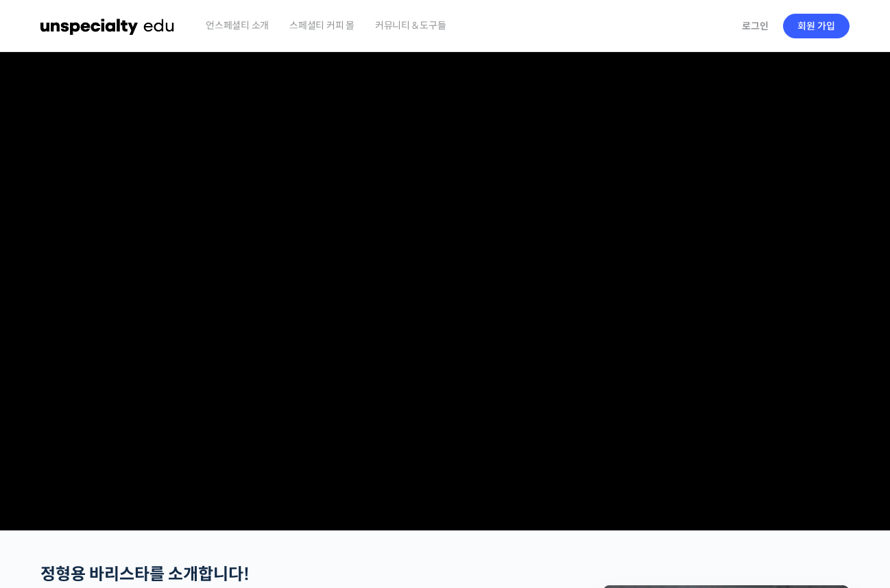  Describe the element at coordinates (755, 26) in the screenshot. I see `a: 로그인` at that location.